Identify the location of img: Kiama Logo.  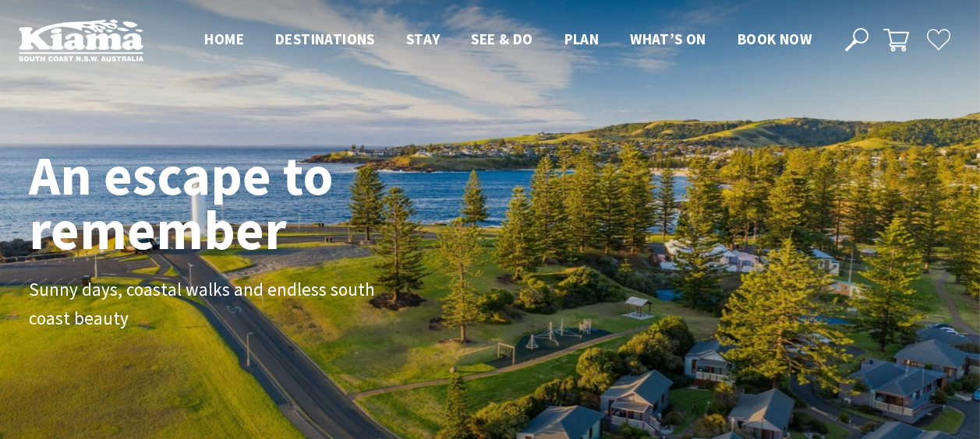
(81, 40).